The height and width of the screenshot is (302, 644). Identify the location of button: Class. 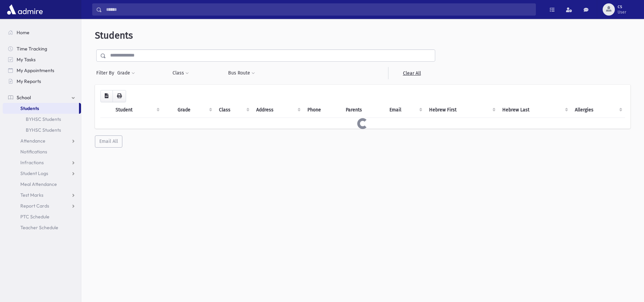
(181, 73).